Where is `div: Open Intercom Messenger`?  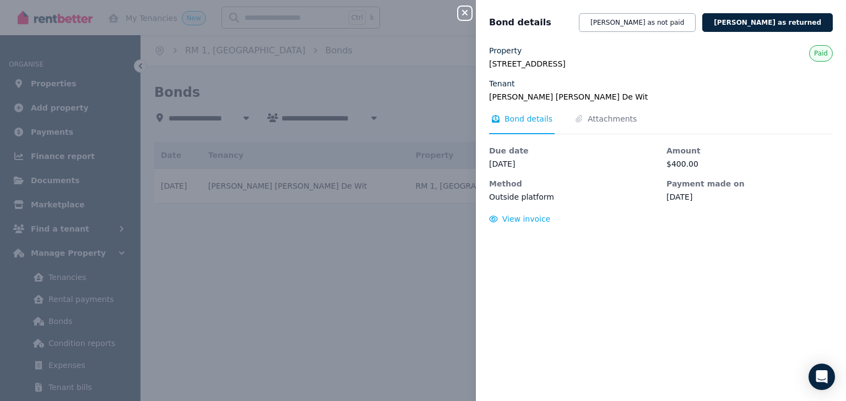
div: Open Intercom Messenger is located at coordinates (821, 377).